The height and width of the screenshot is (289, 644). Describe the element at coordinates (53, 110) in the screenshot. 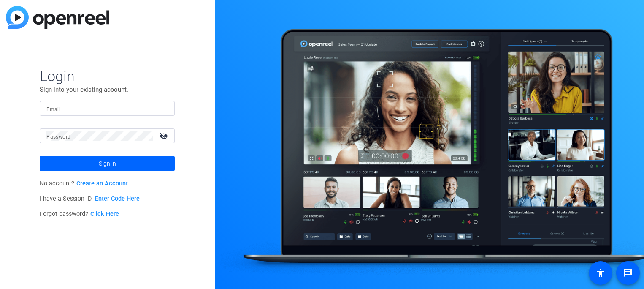

I see `mat-label: Email` at that location.